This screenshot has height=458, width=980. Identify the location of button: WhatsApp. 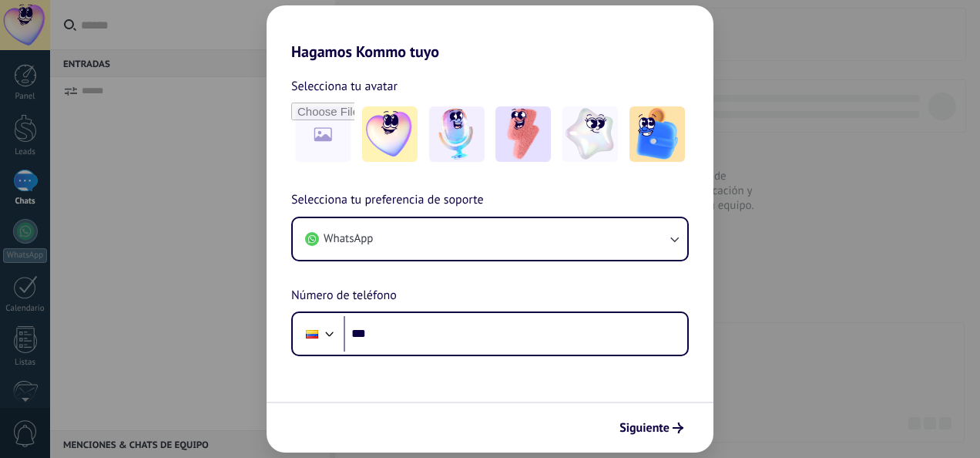
(490, 239).